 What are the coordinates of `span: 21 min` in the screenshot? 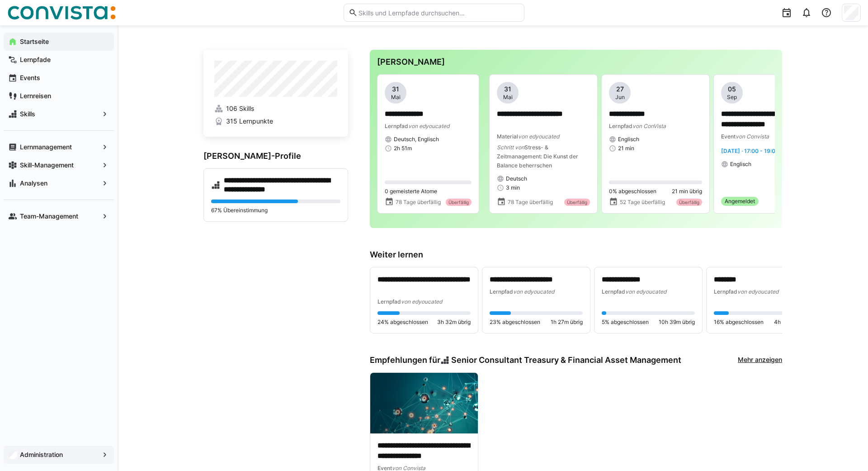 It's located at (626, 148).